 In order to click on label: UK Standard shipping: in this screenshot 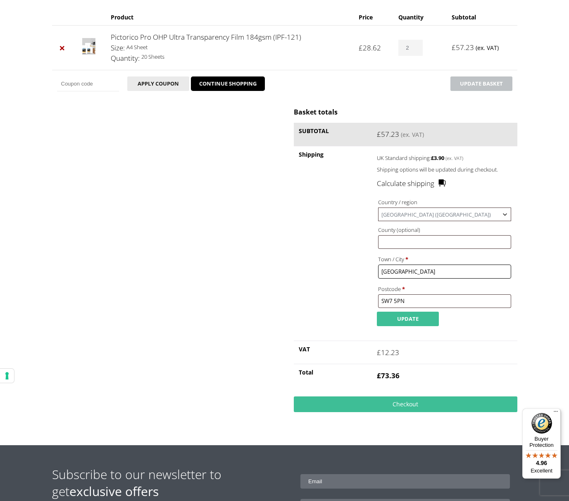, I will do `click(437, 157)`.